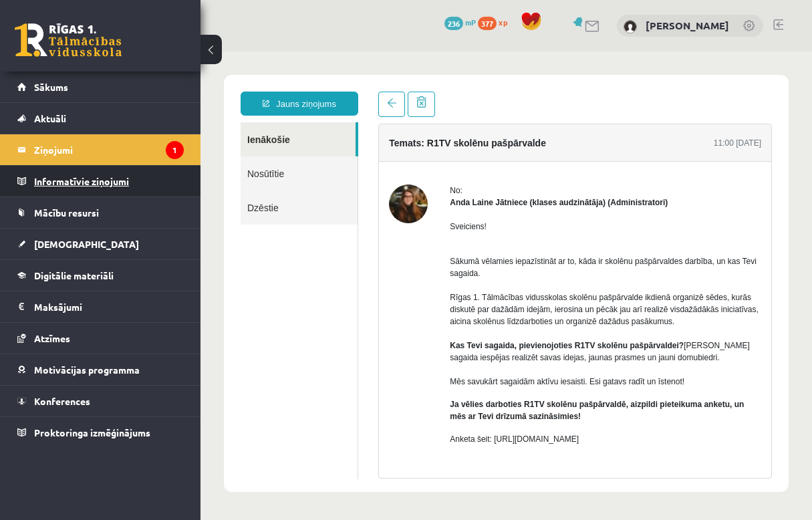 The width and height of the screenshot is (812, 520). What do you see at coordinates (366, 295) in the screenshot?
I see `strong: Kas Tevi sagaida, pievienojoties R1TV skolēnu pašpārvaldei?` at bounding box center [366, 295].